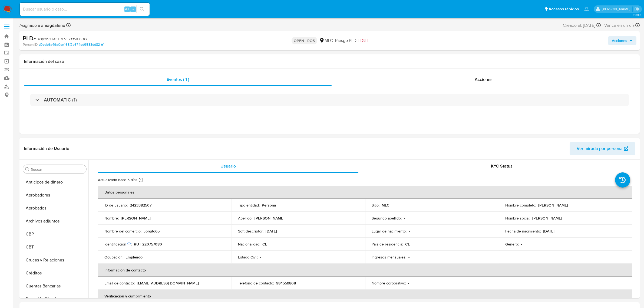  What do you see at coordinates (134, 257) in the screenshot?
I see `p: Empleado` at bounding box center [134, 257].